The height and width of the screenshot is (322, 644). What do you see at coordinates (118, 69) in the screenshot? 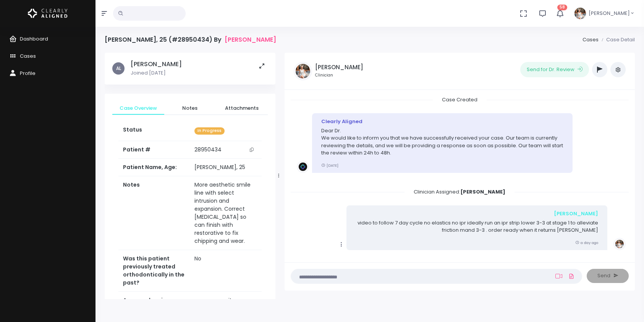
I see `span: AL` at bounding box center [118, 69].